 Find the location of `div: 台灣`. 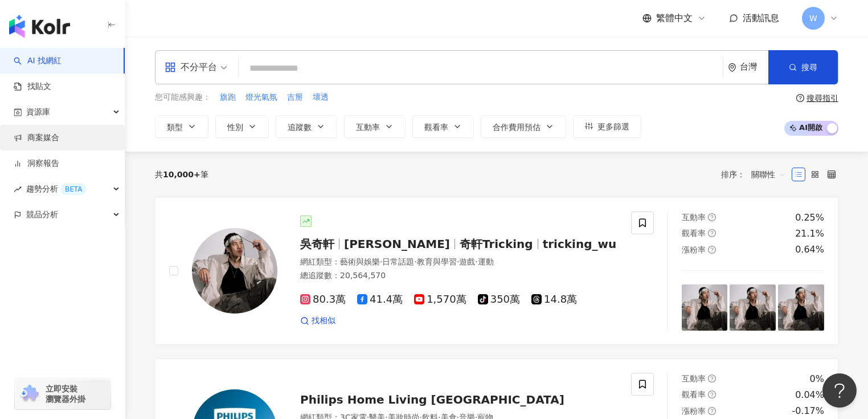

div: 台灣 is located at coordinates (754, 67).